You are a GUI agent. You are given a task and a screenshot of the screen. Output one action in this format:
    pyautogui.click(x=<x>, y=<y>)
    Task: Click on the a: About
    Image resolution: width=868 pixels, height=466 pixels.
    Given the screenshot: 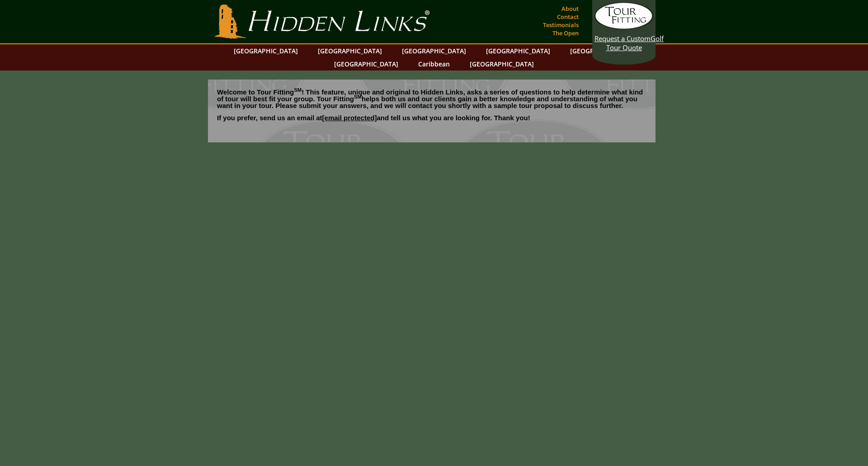 What is the action you would take?
    pyautogui.click(x=570, y=9)
    